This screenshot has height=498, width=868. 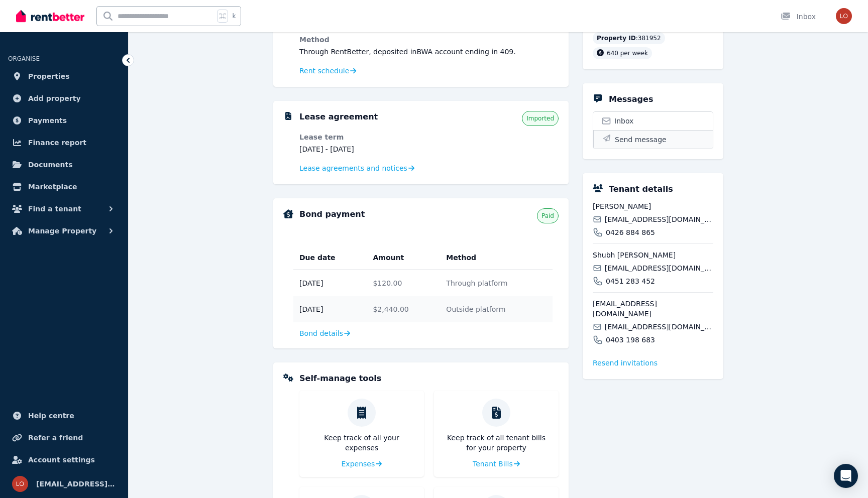 What do you see at coordinates (624, 121) in the screenshot?
I see `span: Inbox` at bounding box center [624, 121].